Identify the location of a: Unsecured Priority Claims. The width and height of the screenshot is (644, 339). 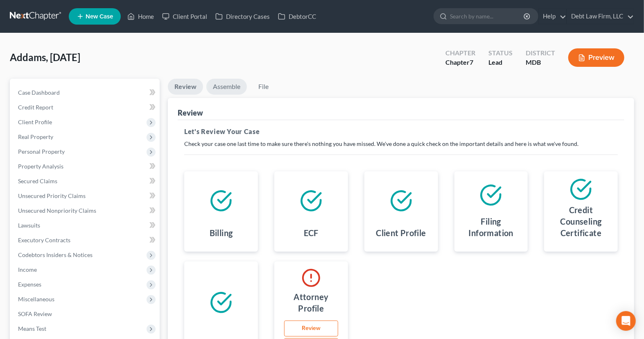
(86, 196).